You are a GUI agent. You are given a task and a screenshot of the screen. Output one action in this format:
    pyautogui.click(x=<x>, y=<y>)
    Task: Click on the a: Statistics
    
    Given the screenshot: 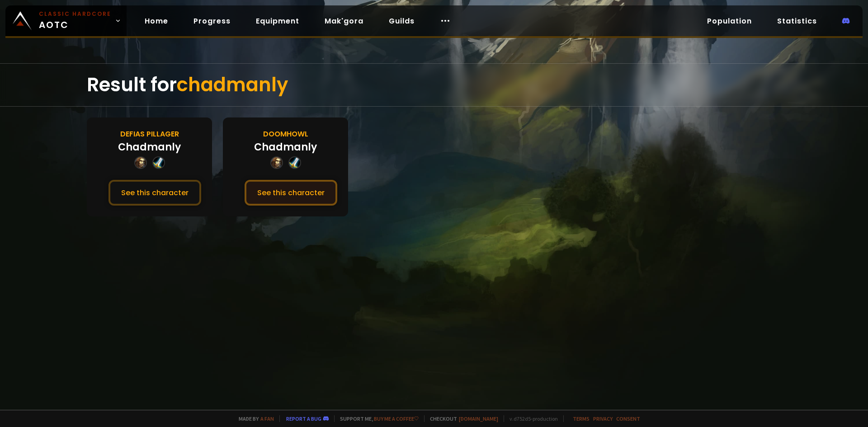 What is the action you would take?
    pyautogui.click(x=797, y=21)
    